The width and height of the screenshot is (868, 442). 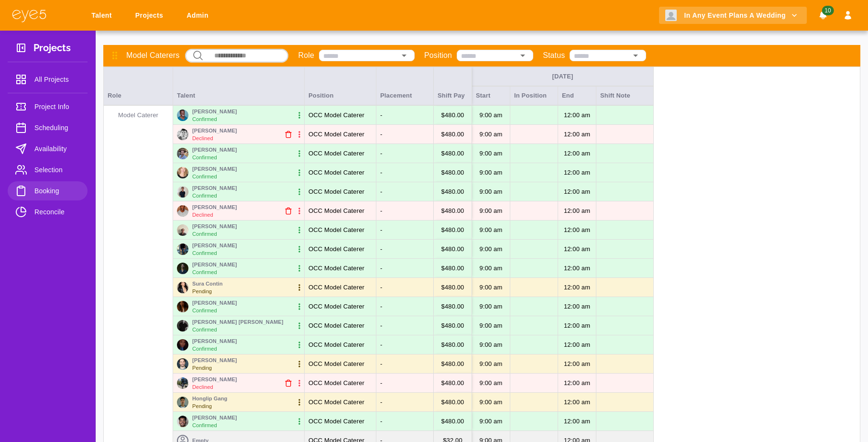 I want to click on img: ff937e70-ab59-11ef-9284-e5c13e26f8f3, so click(x=182, y=326).